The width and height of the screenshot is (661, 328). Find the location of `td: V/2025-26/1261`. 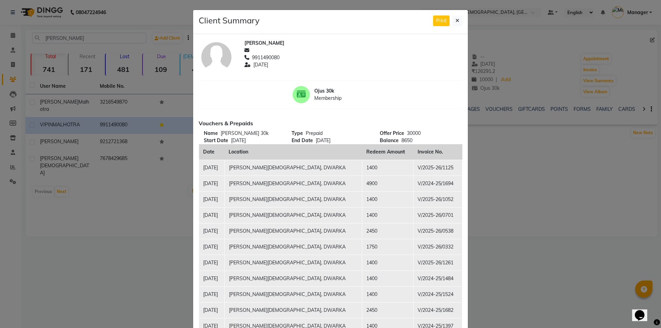

td: V/2025-26/1261 is located at coordinates (438, 263).